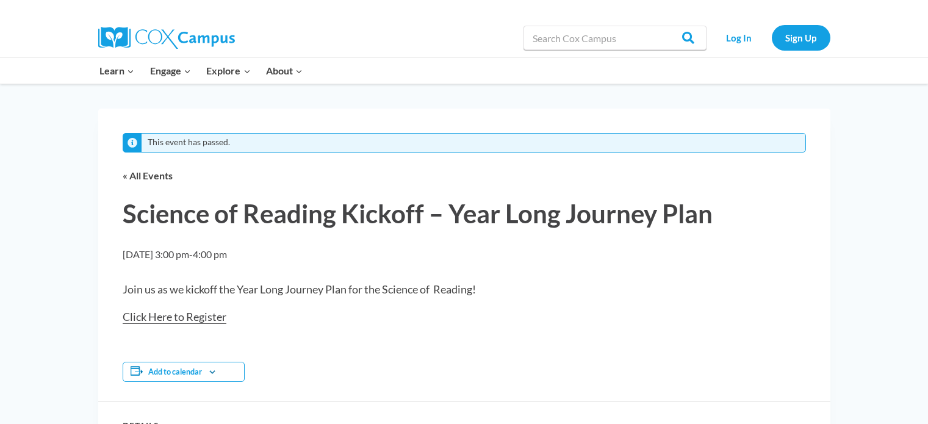 Image resolution: width=928 pixels, height=424 pixels. What do you see at coordinates (228, 71) in the screenshot?
I see `span: Explore` at bounding box center [228, 71].